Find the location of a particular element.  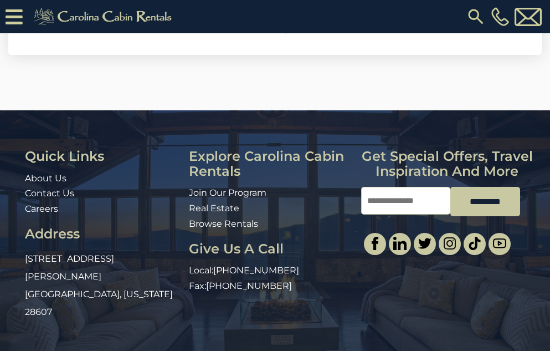

h3: Address is located at coordinates (102, 234).